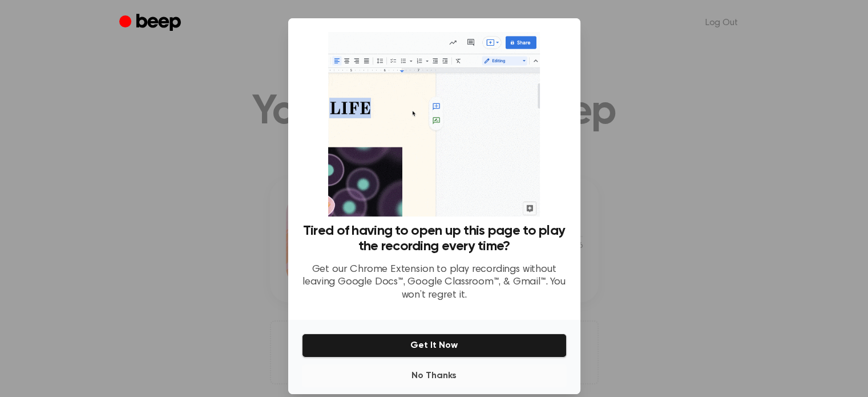 Image resolution: width=868 pixels, height=397 pixels. Describe the element at coordinates (434, 124) in the screenshot. I see `img: Beep extension in action` at that location.